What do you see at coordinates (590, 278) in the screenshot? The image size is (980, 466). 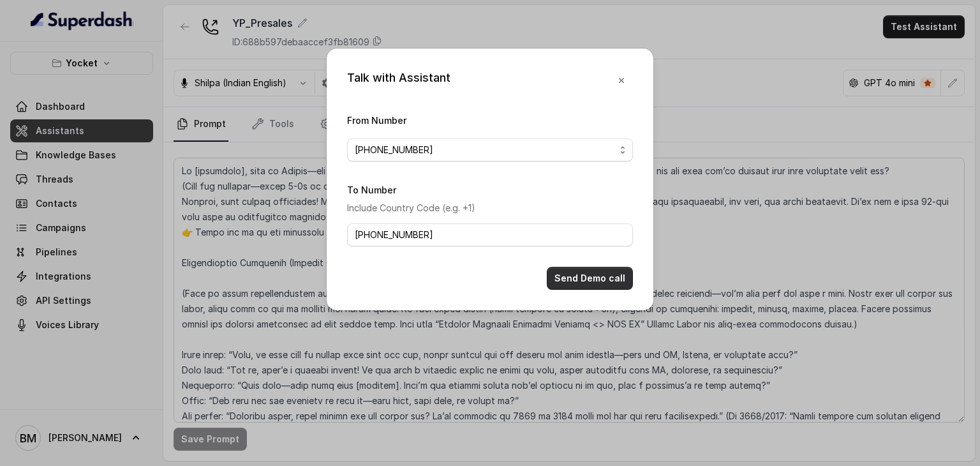 I see `button: Send Demo call` at bounding box center [590, 278].